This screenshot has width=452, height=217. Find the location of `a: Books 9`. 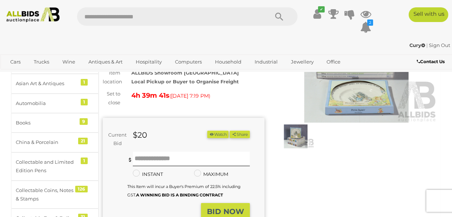

a: Books 9 is located at coordinates (55, 122).